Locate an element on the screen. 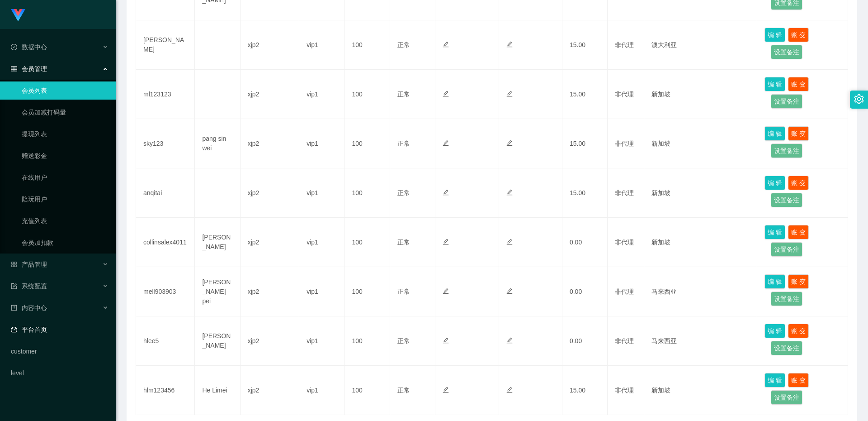 The height and width of the screenshot is (421, 868). td: anqitai is located at coordinates (166, 193).